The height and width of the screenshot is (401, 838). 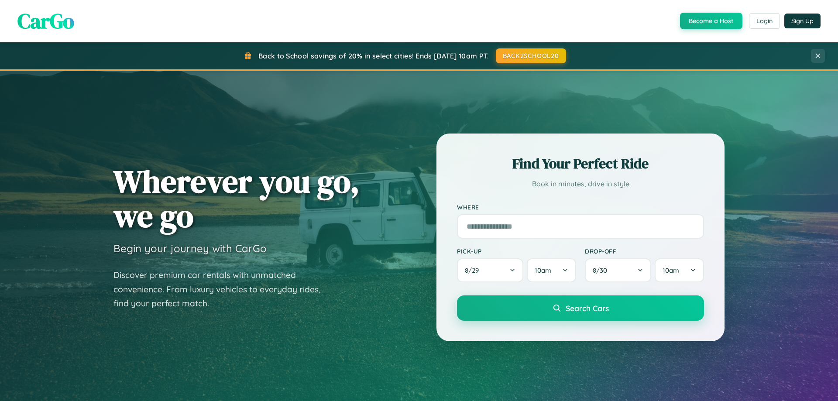 What do you see at coordinates (644, 251) in the screenshot?
I see `label: Drop-off` at bounding box center [644, 251].